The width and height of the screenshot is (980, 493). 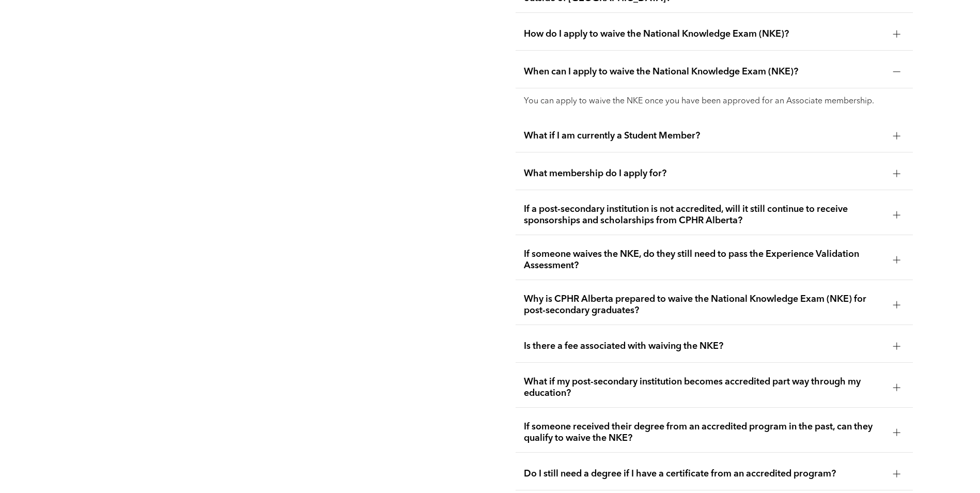 What do you see at coordinates (704, 388) in the screenshot?
I see `span: What if my post-secondary institution becomes accredited part way through my education?` at bounding box center [704, 388].